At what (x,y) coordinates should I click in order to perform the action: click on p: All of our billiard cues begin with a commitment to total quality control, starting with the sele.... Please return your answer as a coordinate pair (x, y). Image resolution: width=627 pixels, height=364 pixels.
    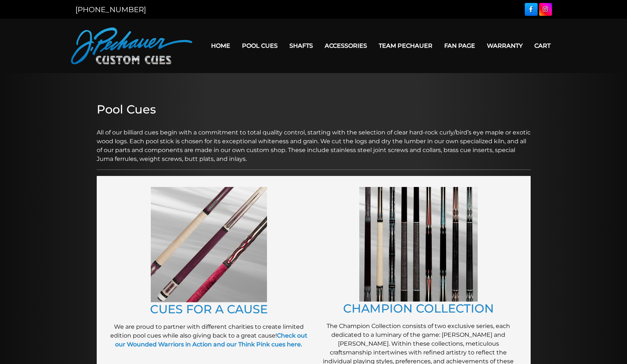
    Looking at the image, I should click on (314, 141).